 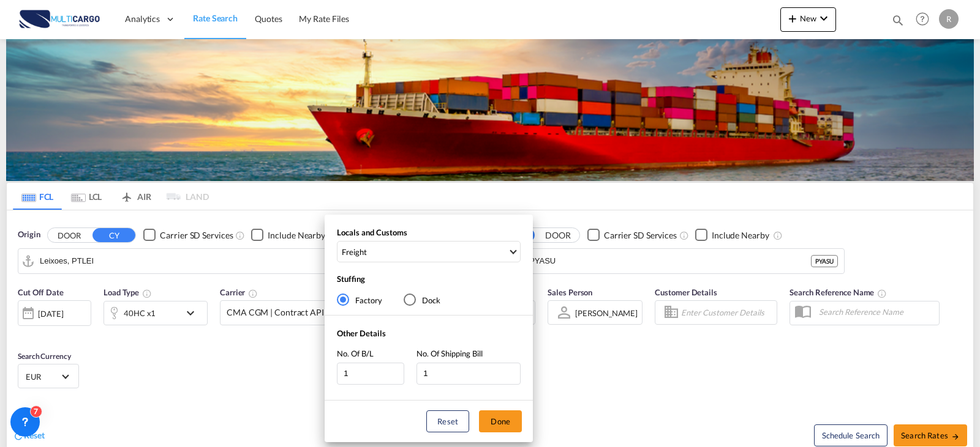 What do you see at coordinates (447, 422) in the screenshot?
I see `button: Reset` at bounding box center [447, 422].